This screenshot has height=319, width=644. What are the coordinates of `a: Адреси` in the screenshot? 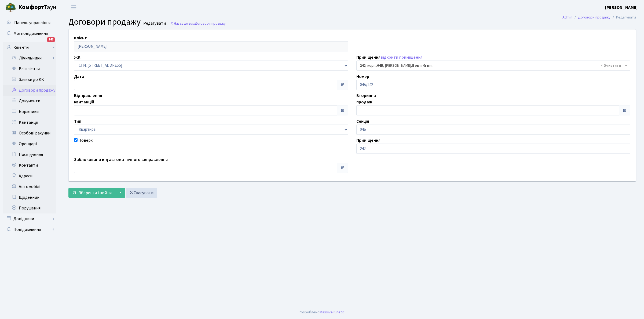 It's located at (30, 176).